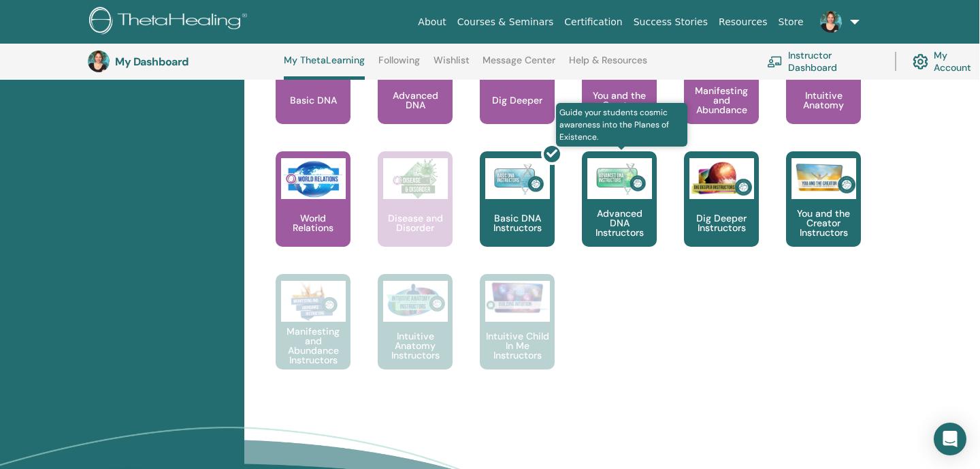 The height and width of the screenshot is (469, 980). What do you see at coordinates (607, 65) in the screenshot?
I see `a: Help & Resources` at bounding box center [607, 65].